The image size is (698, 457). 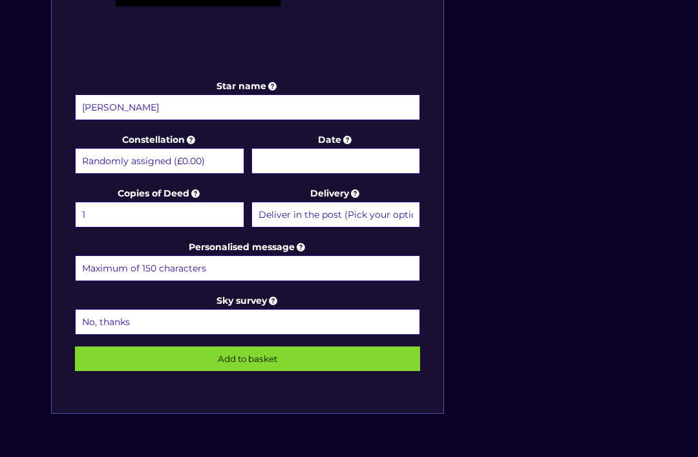 I want to click on label: Date, so click(x=336, y=154).